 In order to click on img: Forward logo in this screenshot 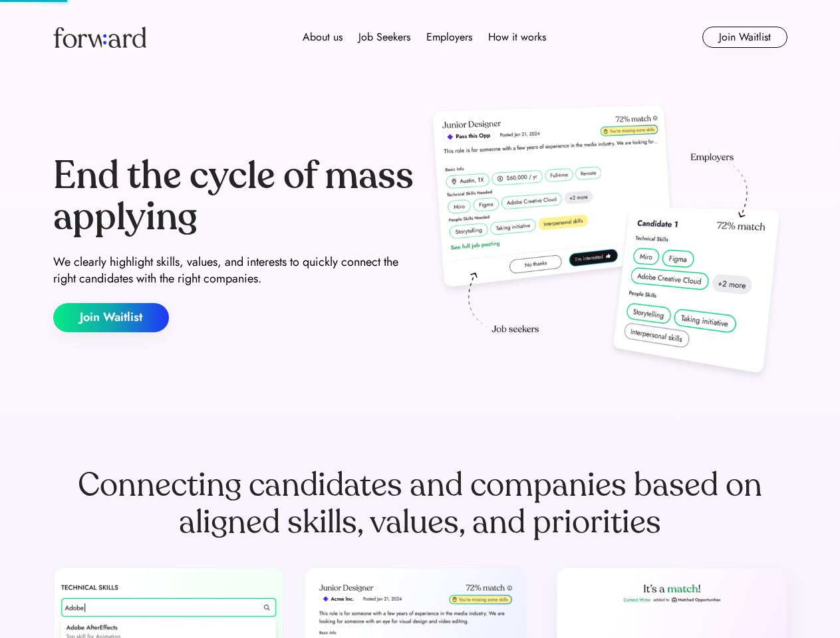, I will do `click(99, 37)`.